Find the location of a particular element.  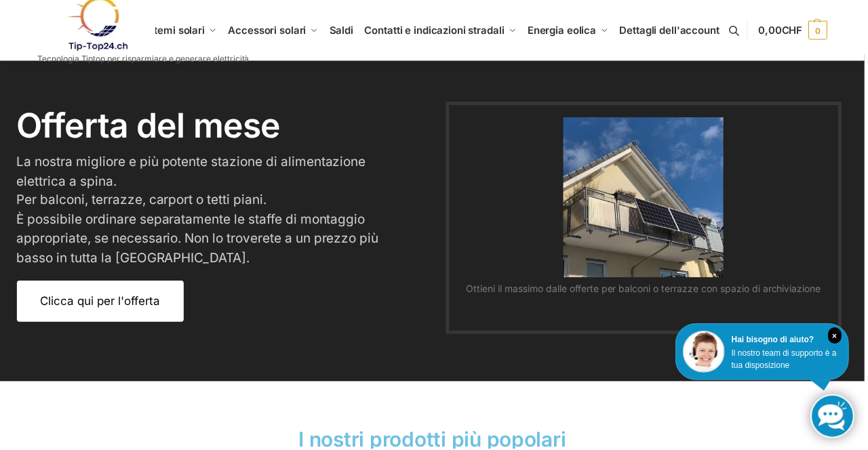

font: È possibile ordinare separatamente le staffe di montaggio appropriate, se necessario. Non lo trov... is located at coordinates (199, 240).